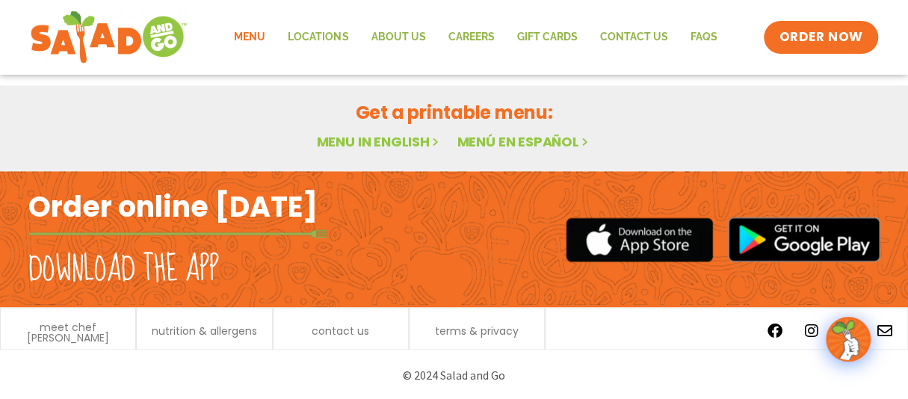  I want to click on img: new-SAG-logo-768×292, so click(108, 37).